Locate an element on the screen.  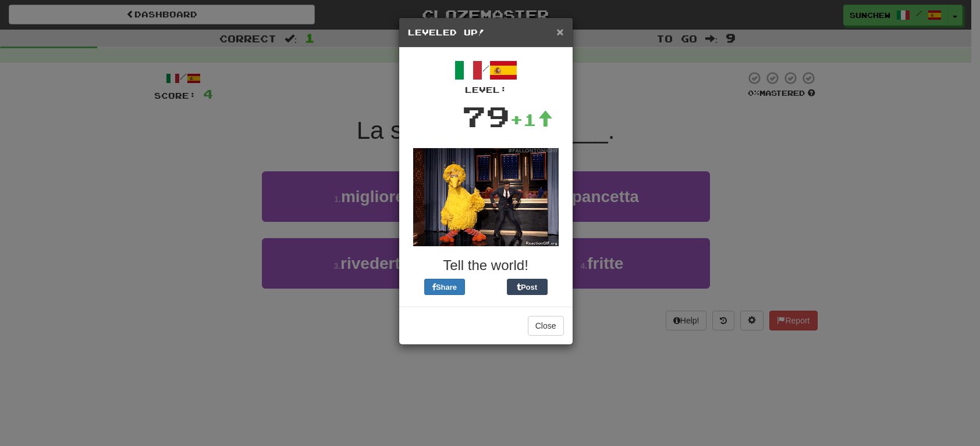
div: Level: is located at coordinates (486, 90).